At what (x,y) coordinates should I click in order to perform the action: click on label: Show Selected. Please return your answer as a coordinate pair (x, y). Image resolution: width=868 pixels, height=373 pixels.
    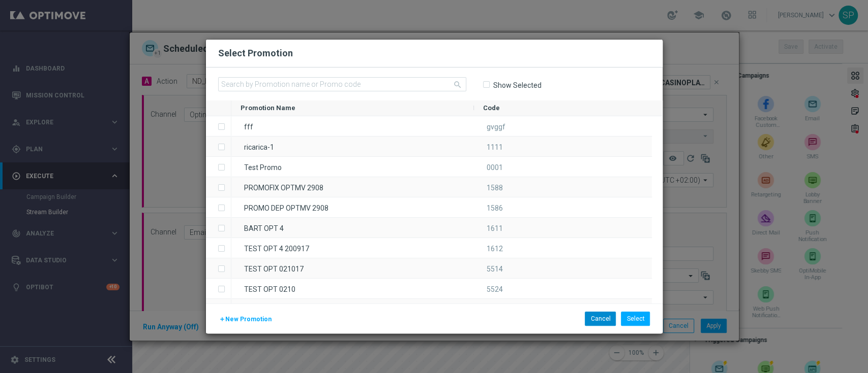
    Looking at the image, I should click on (517, 85).